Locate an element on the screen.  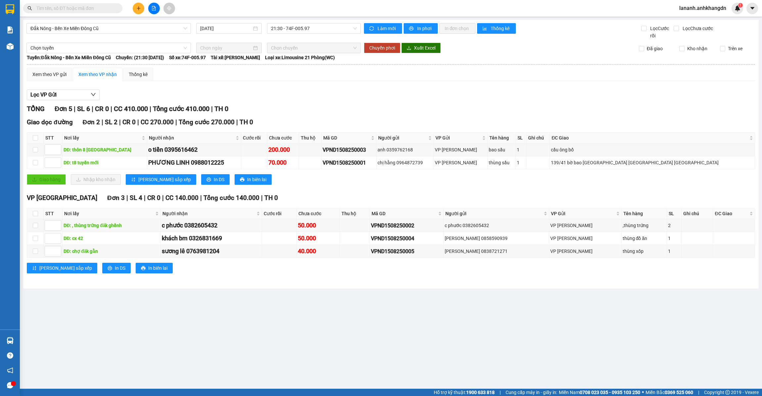
button: plus is located at coordinates (138, 8).